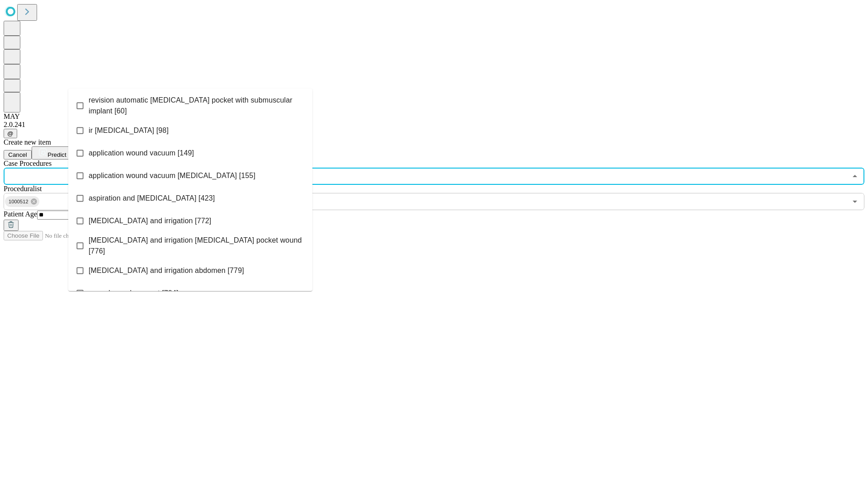 The height and width of the screenshot is (488, 868). What do you see at coordinates (18, 201) in the screenshot?
I see `span: 1000512` at bounding box center [18, 201].